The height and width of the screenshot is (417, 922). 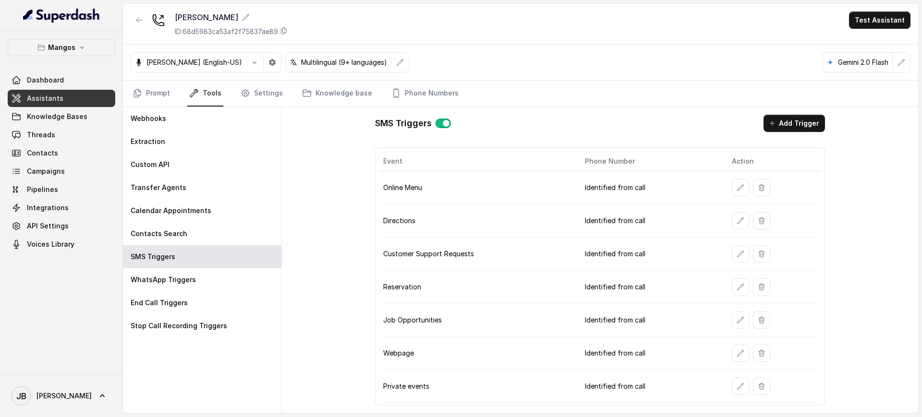 I want to click on td: Private events, so click(x=478, y=387).